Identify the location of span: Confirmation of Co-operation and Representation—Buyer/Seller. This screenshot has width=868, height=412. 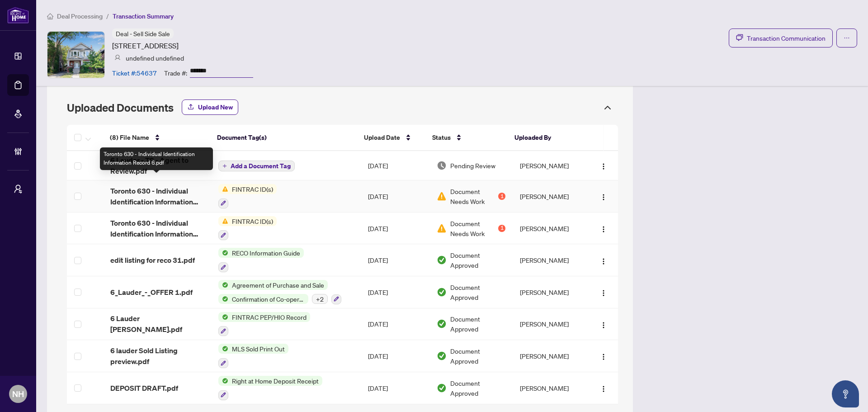
(268, 299).